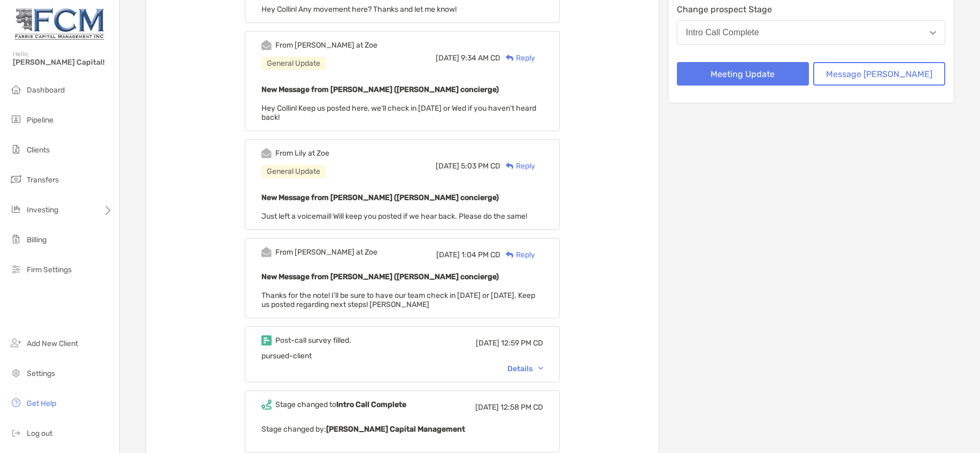  Describe the element at coordinates (522, 407) in the screenshot. I see `span: 12:58 PM CD` at that location.